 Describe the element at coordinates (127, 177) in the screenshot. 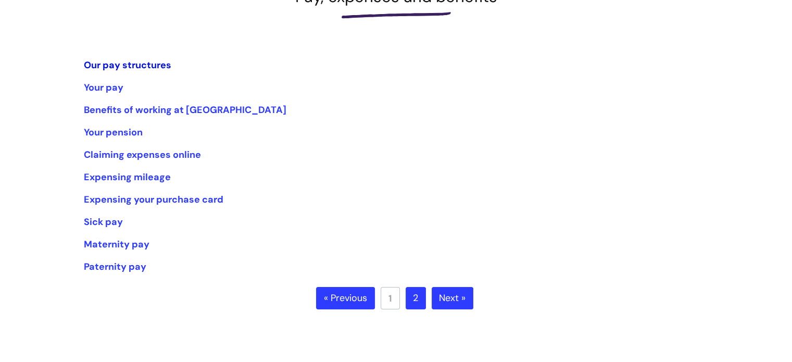

I see `a: Expensing mileage` at that location.